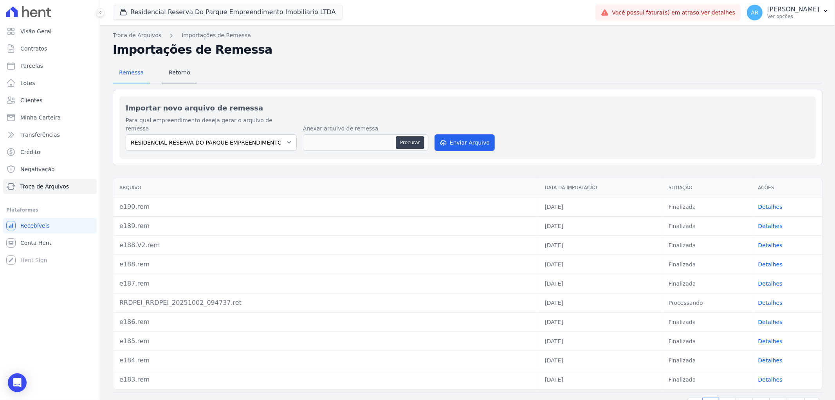 The height and width of the screenshot is (400, 835). I want to click on span: Parcelas, so click(32, 66).